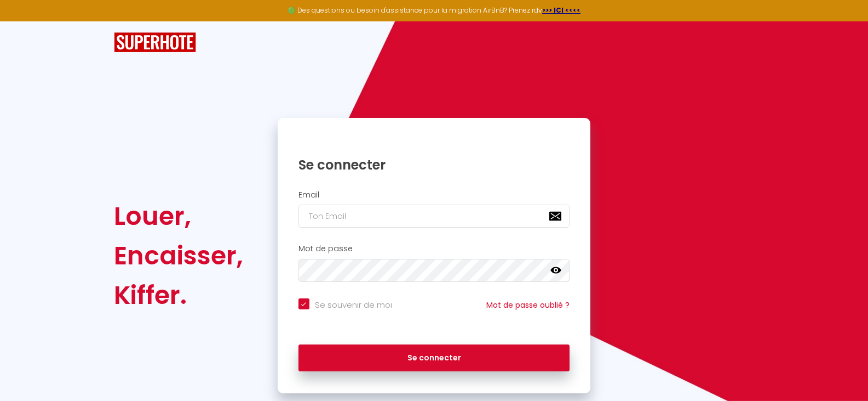 The image size is (868, 401). What do you see at coordinates (434, 194) in the screenshot?
I see `h2: Email` at bounding box center [434, 194].